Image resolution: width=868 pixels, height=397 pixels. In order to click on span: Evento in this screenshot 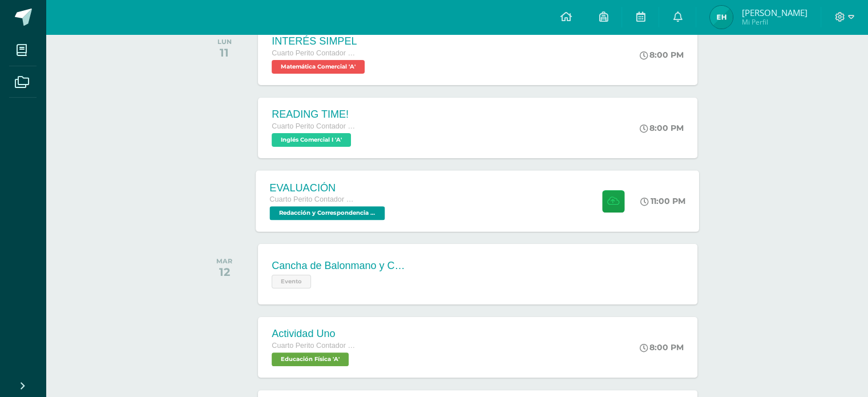, I will do `click(291, 282)`.